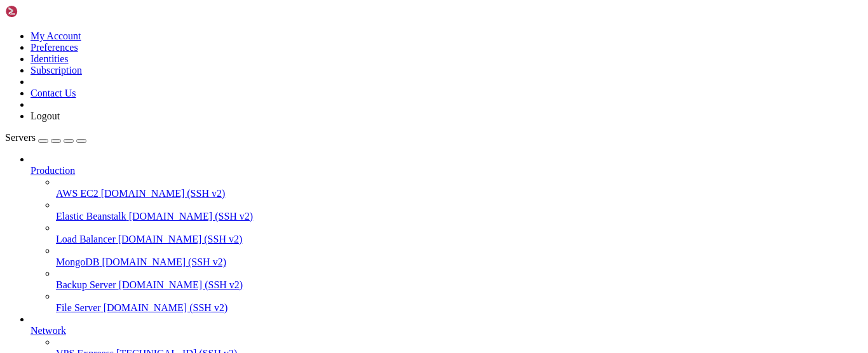 The image size is (868, 353). What do you see at coordinates (42, 12) in the screenshot?
I see `img: Shellngn` at bounding box center [42, 12].